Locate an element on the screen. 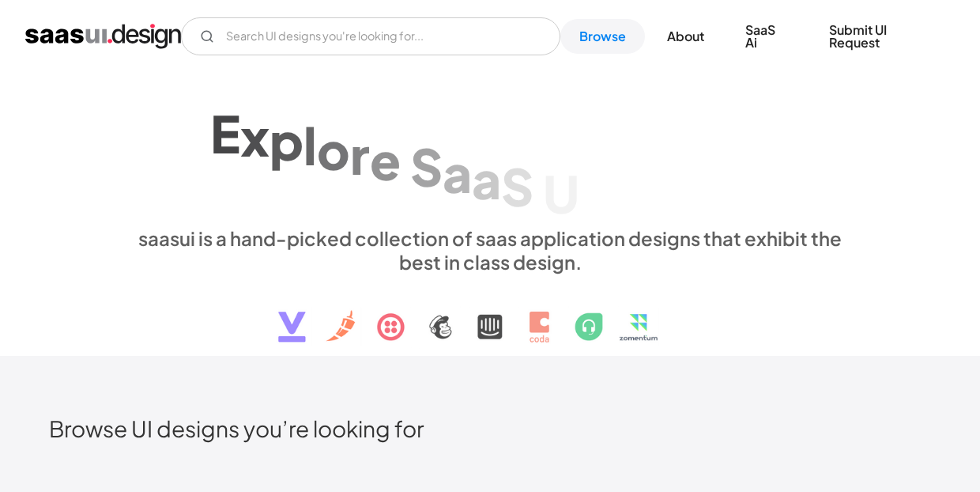 The width and height of the screenshot is (980, 492). div: p is located at coordinates (287, 140).